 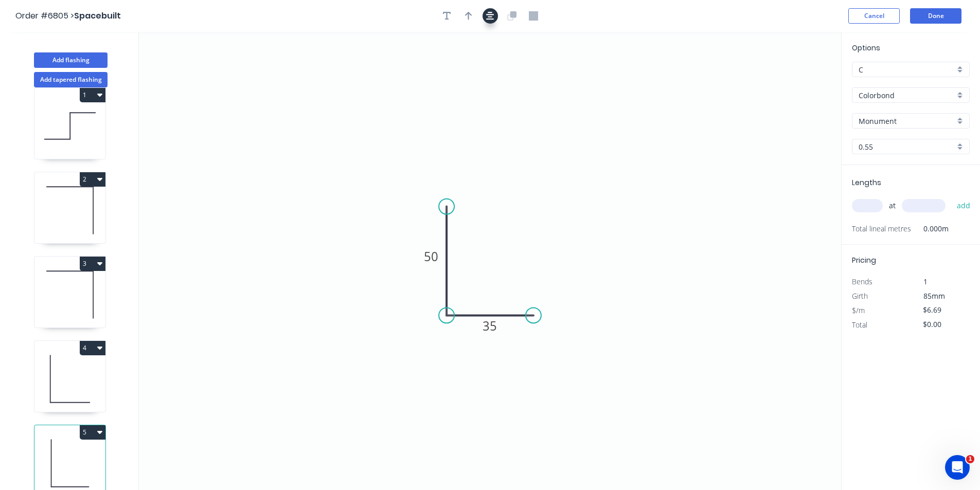 I want to click on span: Options, so click(x=866, y=48).